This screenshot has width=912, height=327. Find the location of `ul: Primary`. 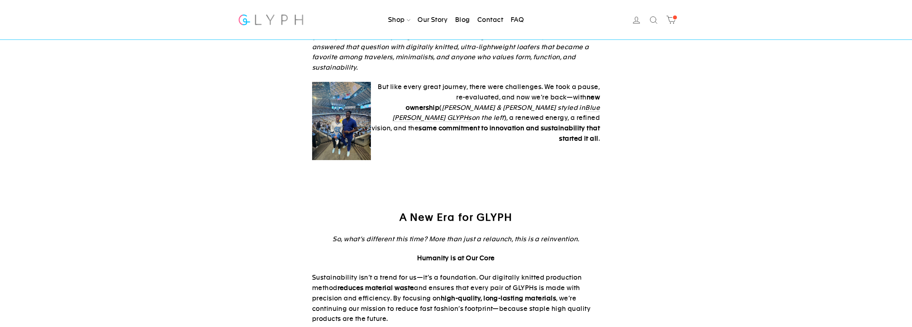

ul: Primary is located at coordinates (456, 20).